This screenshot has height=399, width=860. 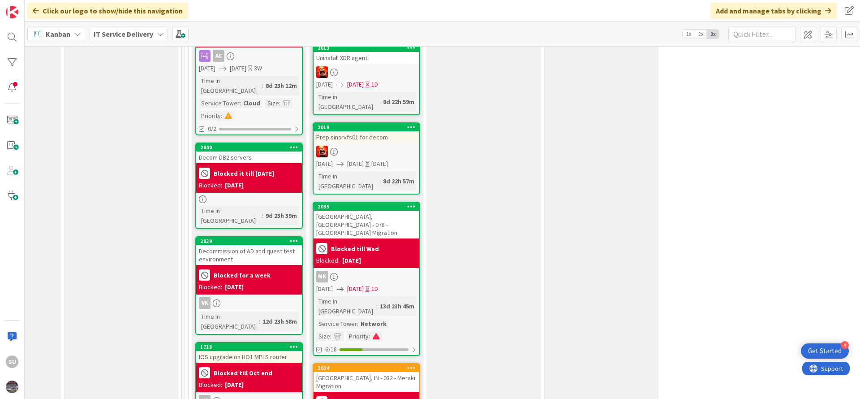 I want to click on span: 1x, so click(x=689, y=34).